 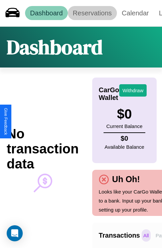 What do you see at coordinates (92, 13) in the screenshot?
I see `a: Reservations` at bounding box center [92, 13].